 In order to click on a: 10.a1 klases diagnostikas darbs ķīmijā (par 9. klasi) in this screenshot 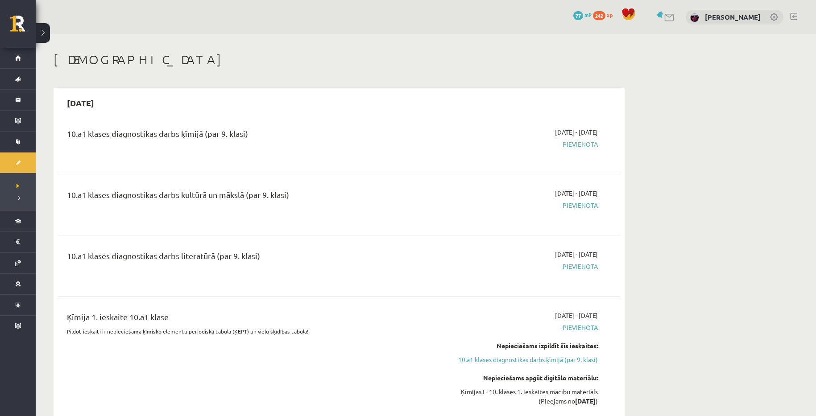, I will do `click(514, 360)`.